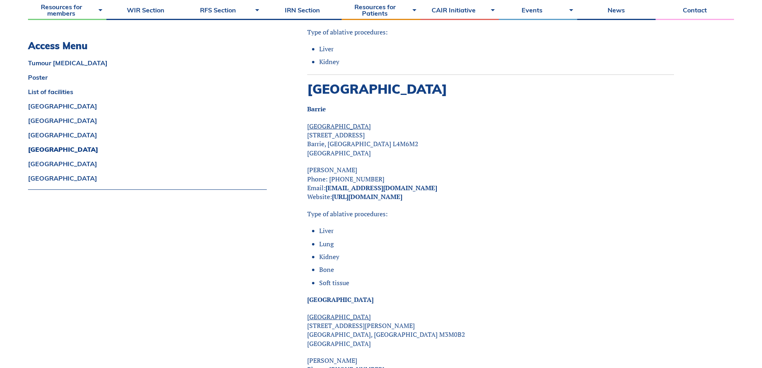  What do you see at coordinates (147, 77) in the screenshot?
I see `a: Poster` at bounding box center [147, 77].